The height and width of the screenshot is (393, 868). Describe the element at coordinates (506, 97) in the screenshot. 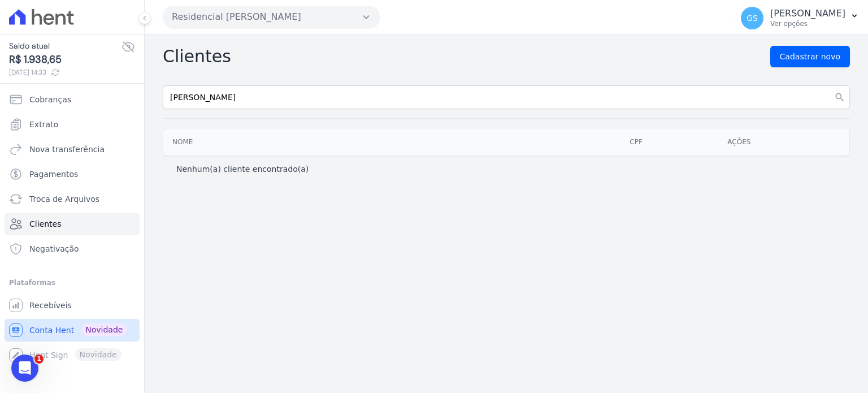

I see `input: Buscar por nome, CPF ou email` at that location.